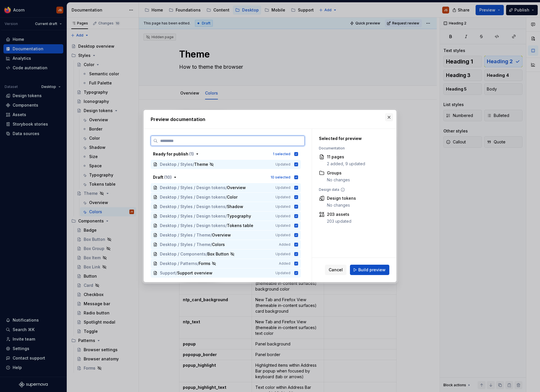 This screenshot has height=392, width=540. What do you see at coordinates (346, 157) in the screenshot?
I see `div: 11 pages` at bounding box center [346, 157].